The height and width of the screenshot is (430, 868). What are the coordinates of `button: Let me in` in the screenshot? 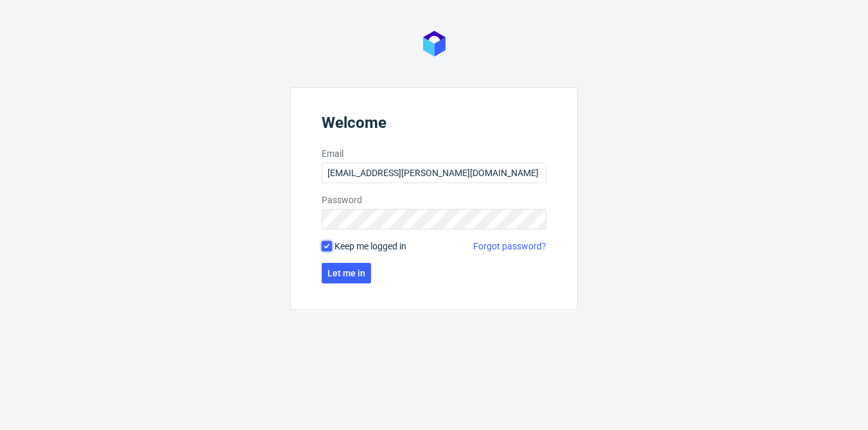 It's located at (346, 273).